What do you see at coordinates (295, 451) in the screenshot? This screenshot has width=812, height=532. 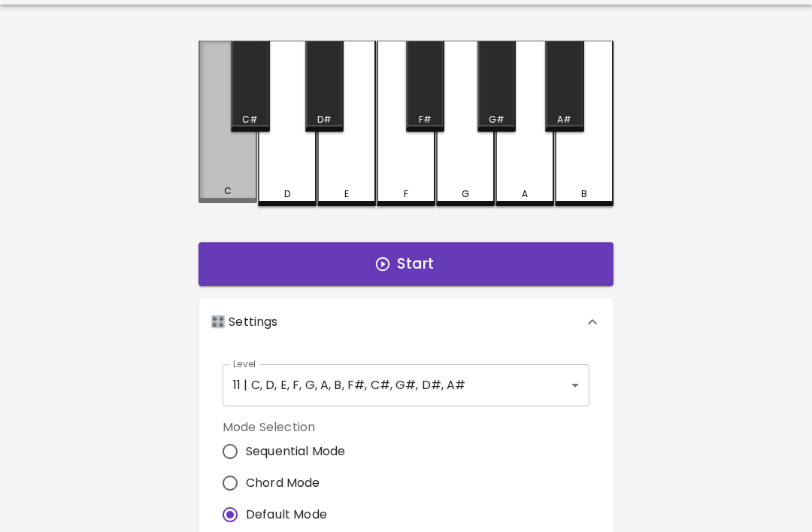 I see `span: Sequential Mode` at bounding box center [295, 451].